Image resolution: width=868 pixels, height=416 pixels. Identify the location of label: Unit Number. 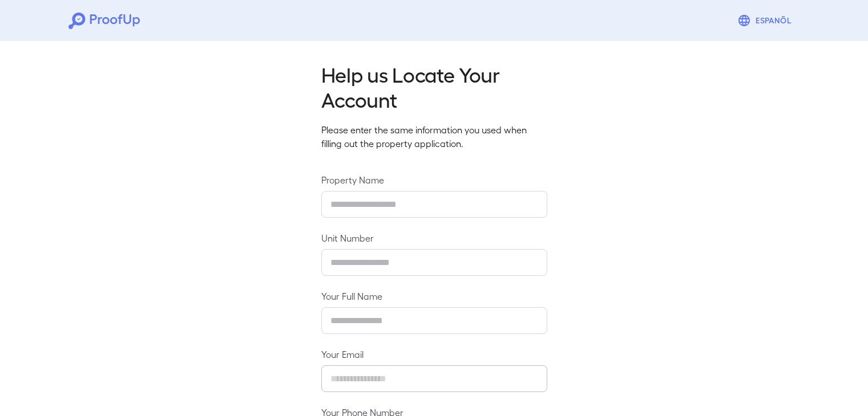
(434, 238).